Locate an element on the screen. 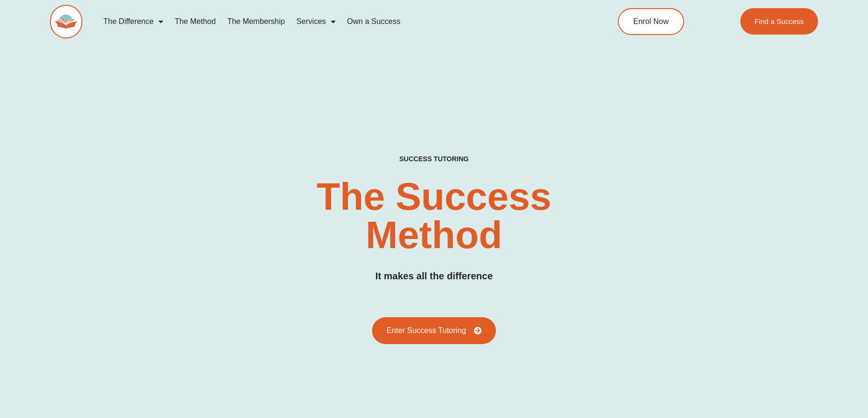 Image resolution: width=868 pixels, height=418 pixels. a: The Membership is located at coordinates (256, 22).